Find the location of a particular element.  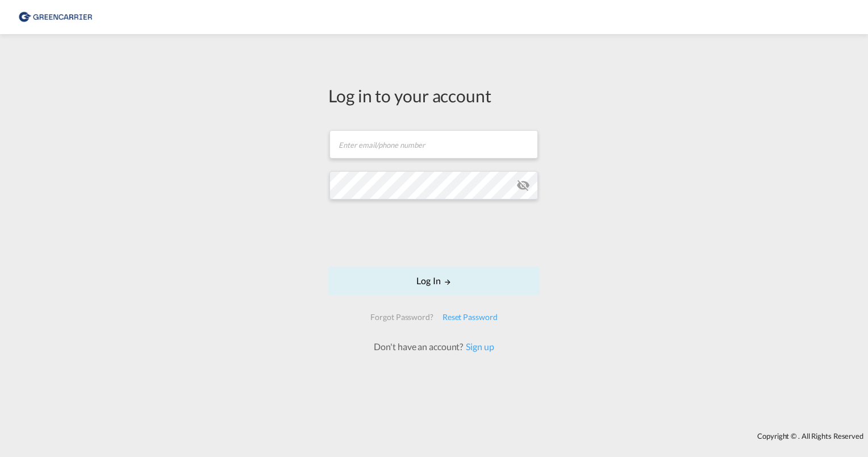

input: Enter email/phone number is located at coordinates (434, 145).